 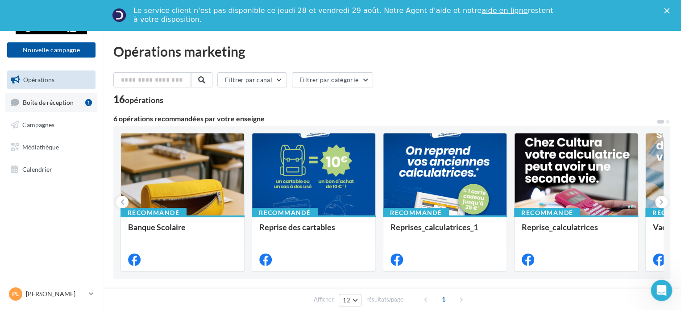 I want to click on div: opérations, so click(x=144, y=100).